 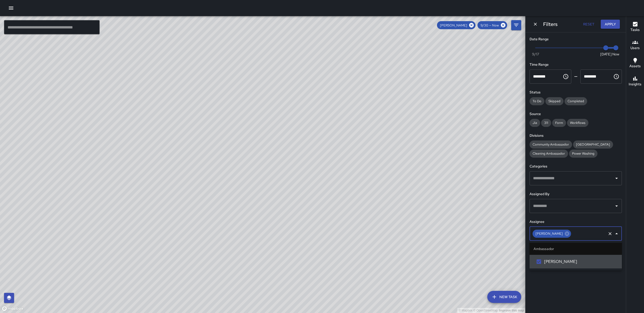 What do you see at coordinates (516, 25) in the screenshot?
I see `button: Filters` at bounding box center [516, 25].